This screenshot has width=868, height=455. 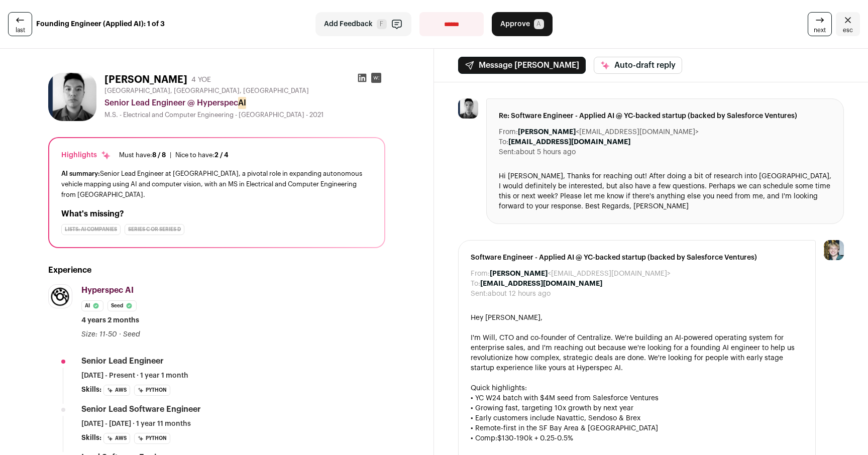 I want to click on strong: Founding Engineer (Applied AI): 1 of 3, so click(x=100, y=24).